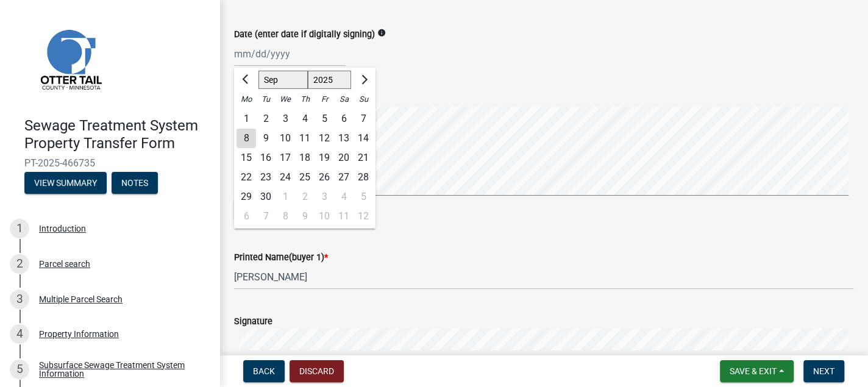  What do you see at coordinates (285, 158) in the screenshot?
I see `div: 17` at bounding box center [285, 158].